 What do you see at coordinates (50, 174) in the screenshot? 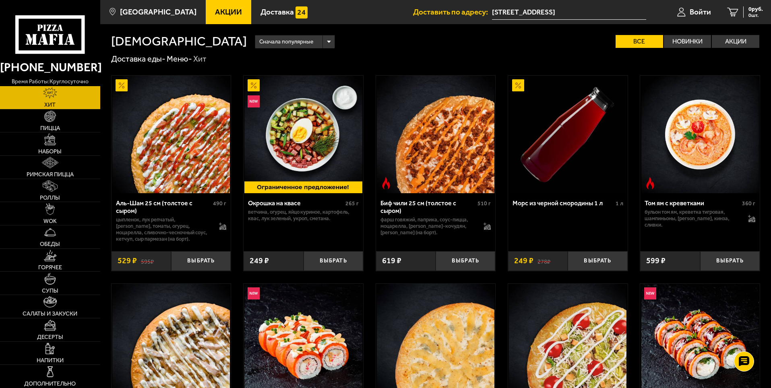
I see `span: Римская пицца` at bounding box center [50, 174].